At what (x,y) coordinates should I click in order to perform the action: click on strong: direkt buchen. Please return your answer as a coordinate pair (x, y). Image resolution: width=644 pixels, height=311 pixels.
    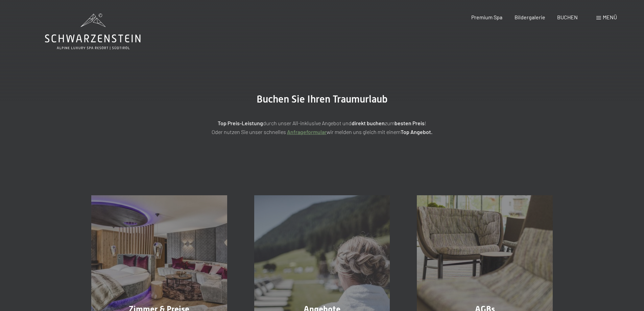
    Looking at the image, I should click on (368, 123).